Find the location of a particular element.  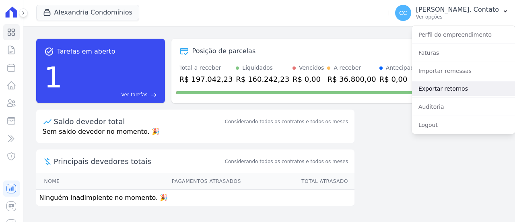

a: Auditoria is located at coordinates (463, 107).